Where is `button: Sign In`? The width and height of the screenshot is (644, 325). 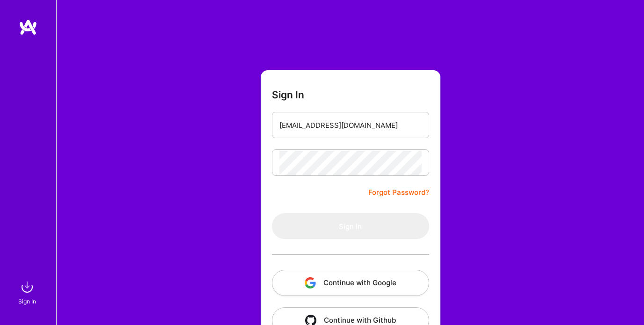
button: Sign In is located at coordinates (350, 226).